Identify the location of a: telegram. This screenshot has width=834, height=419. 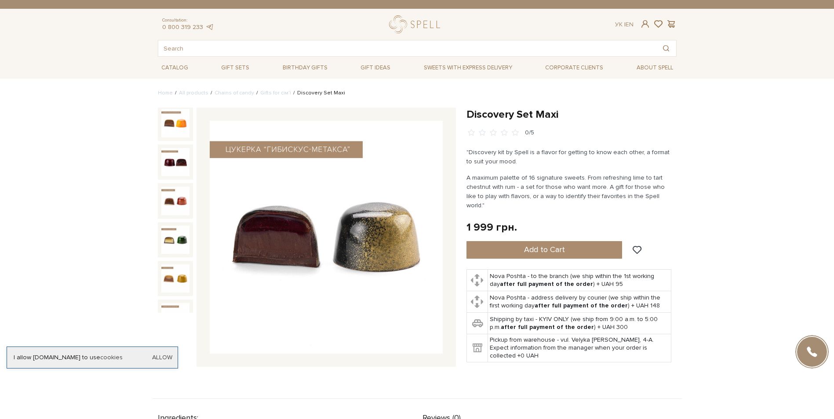
(210, 27).